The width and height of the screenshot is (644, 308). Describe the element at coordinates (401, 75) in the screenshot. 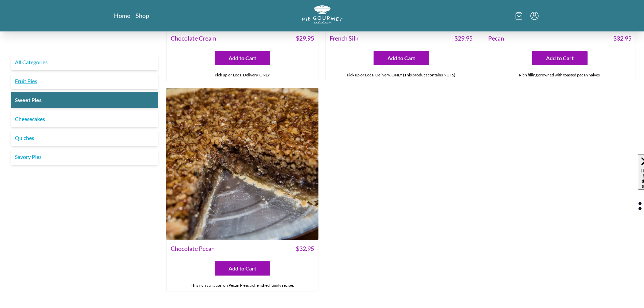

I see `div: Pick up or Local Delivery. ONLY (This product contains NUTS)` at that location.